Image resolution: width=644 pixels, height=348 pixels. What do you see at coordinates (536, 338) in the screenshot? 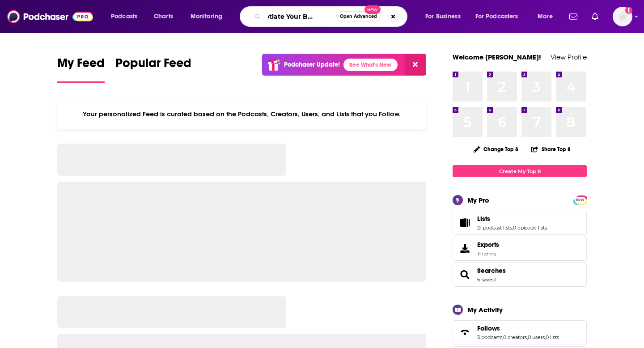
I see `a: 0 users` at bounding box center [536, 338].